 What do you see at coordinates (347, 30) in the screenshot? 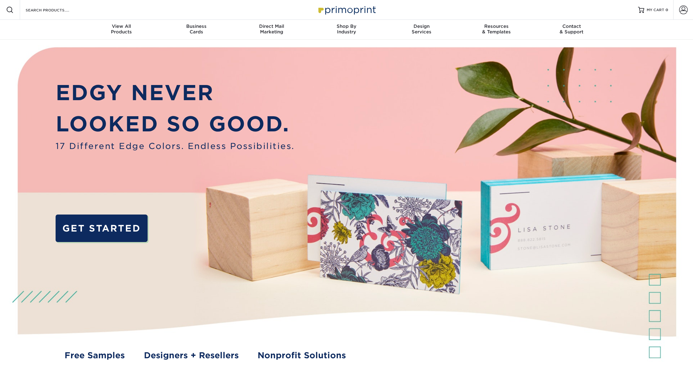
I see `a: Shop ByIndustry` at bounding box center [347, 30].